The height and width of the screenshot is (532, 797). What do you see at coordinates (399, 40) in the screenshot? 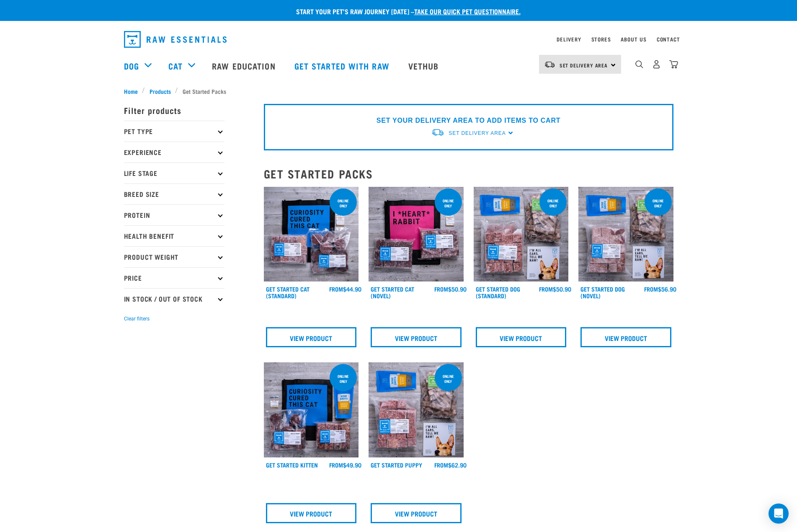
I see `nav: dropdown navigation` at bounding box center [399, 40].